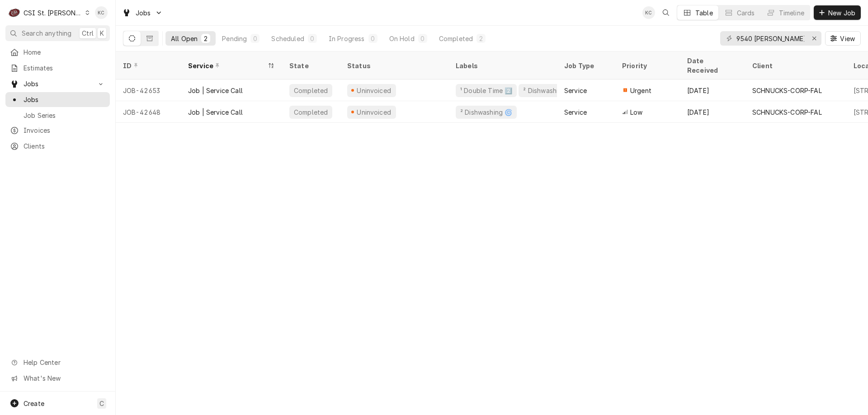 Image resolution: width=868 pixels, height=415 pixels. I want to click on span: Ctrl, so click(88, 33).